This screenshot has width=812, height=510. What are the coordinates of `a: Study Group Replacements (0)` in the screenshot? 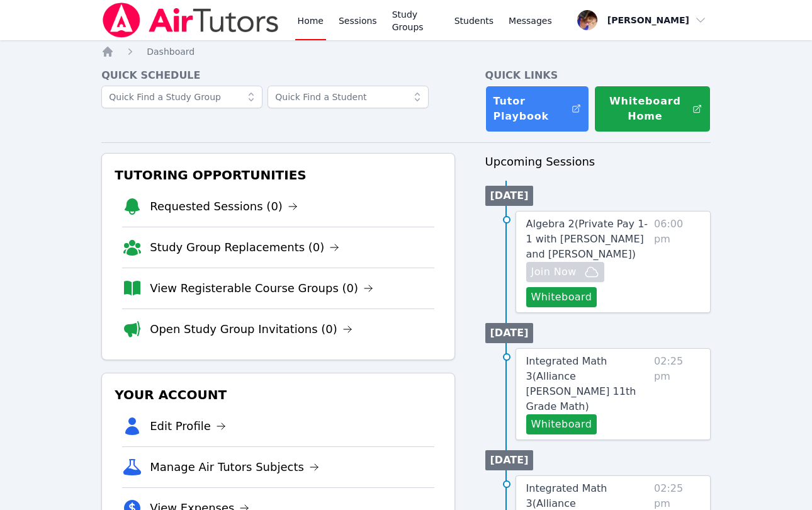 It's located at (245, 247).